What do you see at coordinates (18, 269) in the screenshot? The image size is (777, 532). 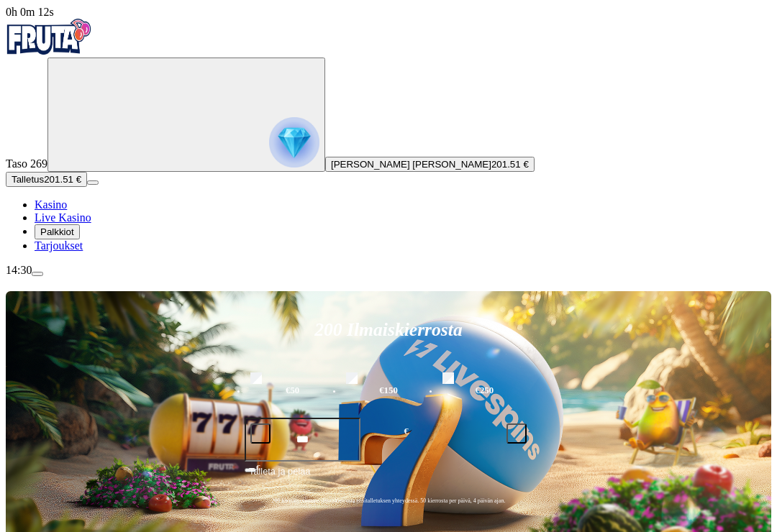 I see `span: 14:30` at bounding box center [18, 269].